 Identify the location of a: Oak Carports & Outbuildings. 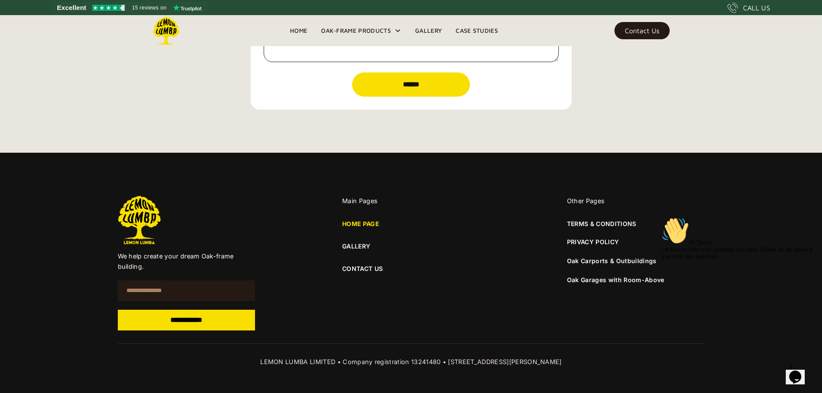
(612, 261).